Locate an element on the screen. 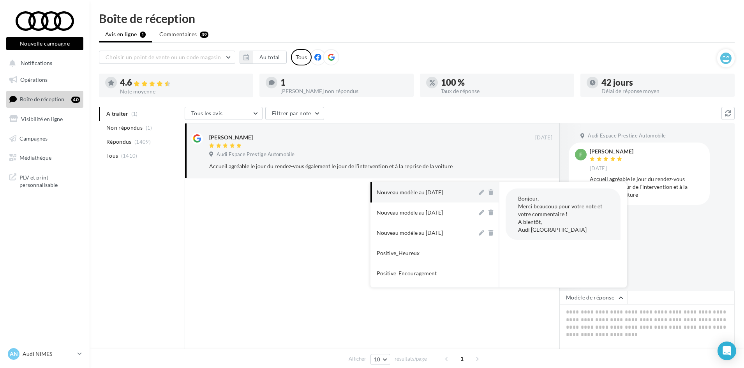 The width and height of the screenshot is (744, 368). span: Boîte de réception is located at coordinates (42, 99).